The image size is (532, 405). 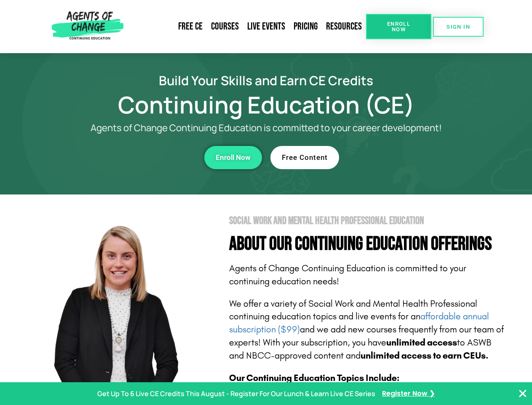 What do you see at coordinates (425, 356) in the screenshot?
I see `b: unlimited access to earn CEUs.` at bounding box center [425, 356].